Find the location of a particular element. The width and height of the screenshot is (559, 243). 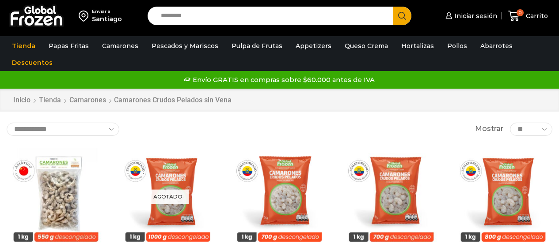

a: Pescados y Mariscos is located at coordinates (185, 46).